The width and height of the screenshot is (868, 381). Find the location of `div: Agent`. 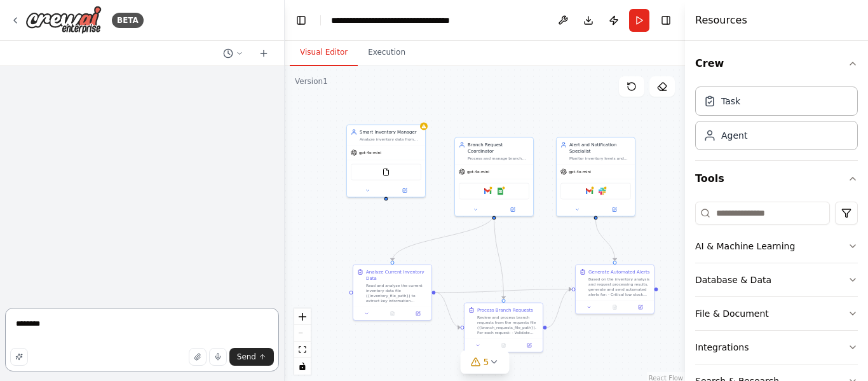

div: Agent is located at coordinates (734, 135).